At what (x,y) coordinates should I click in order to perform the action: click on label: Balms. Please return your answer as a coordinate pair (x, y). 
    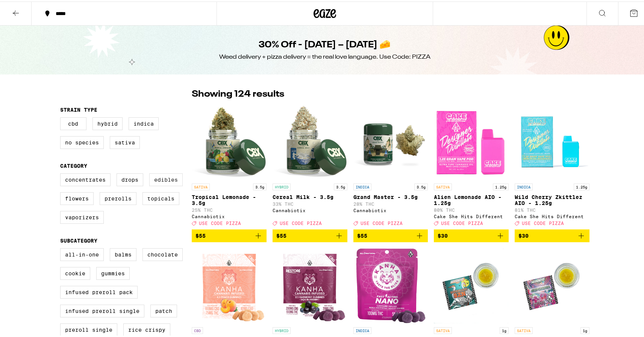
    Looking at the image, I should click on (123, 253).